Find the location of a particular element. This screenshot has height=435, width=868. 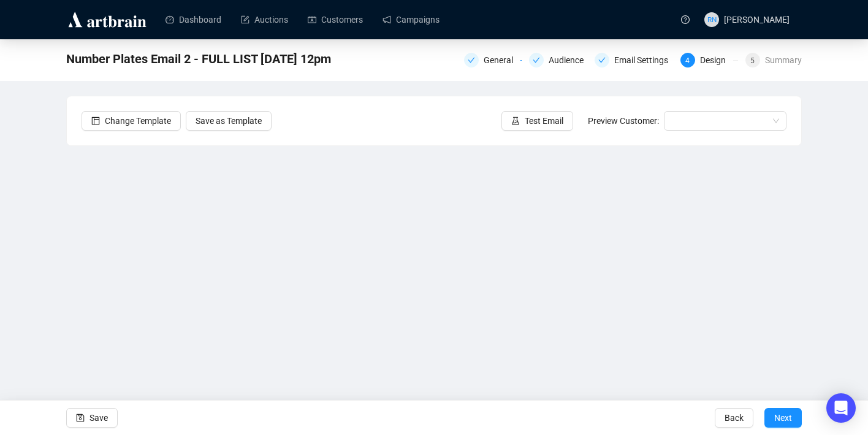

button: Save as Template is located at coordinates (228, 121).